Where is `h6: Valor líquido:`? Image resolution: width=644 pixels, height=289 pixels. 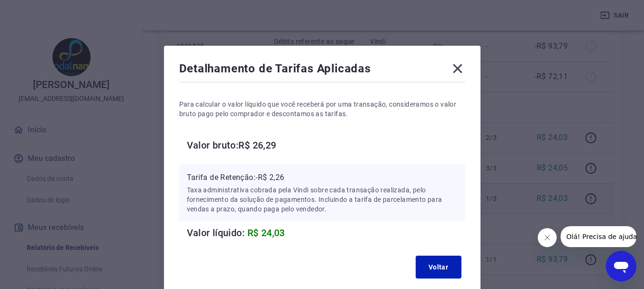
h6: Valor líquido: is located at coordinates (326, 233).